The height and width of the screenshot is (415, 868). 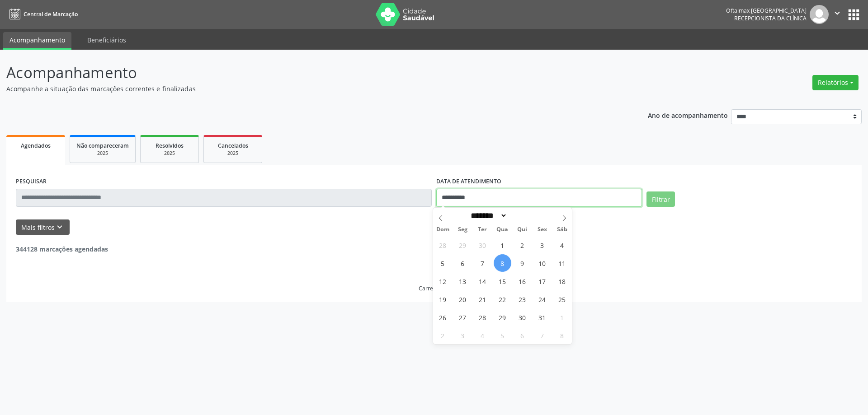 What do you see at coordinates (463, 299) in the screenshot?
I see `span: Outubro 20, 2025` at bounding box center [463, 299].